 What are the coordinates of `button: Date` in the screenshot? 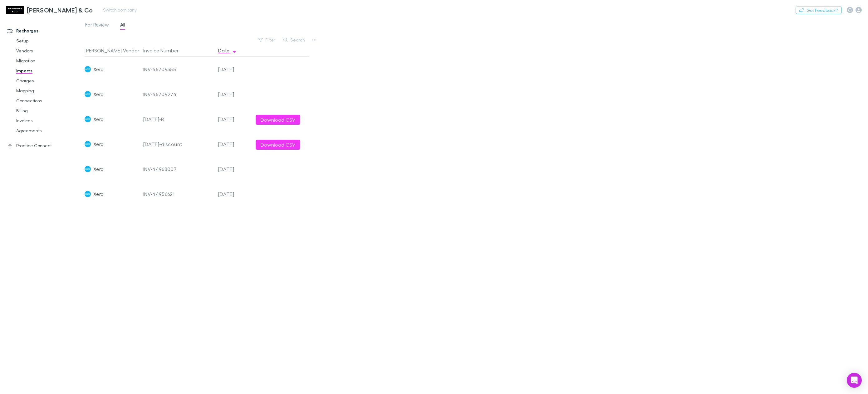 It's located at (227, 51).